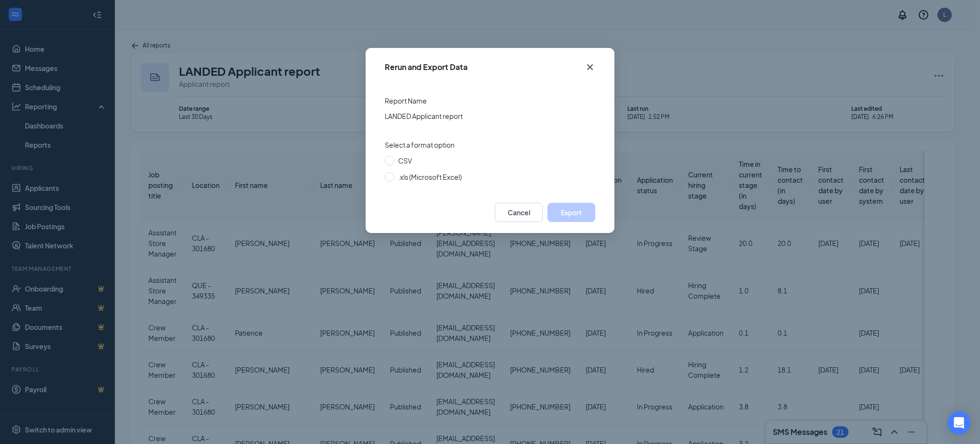  Describe the element at coordinates (426, 67) in the screenshot. I see `div: Rerun and Export Data` at that location.